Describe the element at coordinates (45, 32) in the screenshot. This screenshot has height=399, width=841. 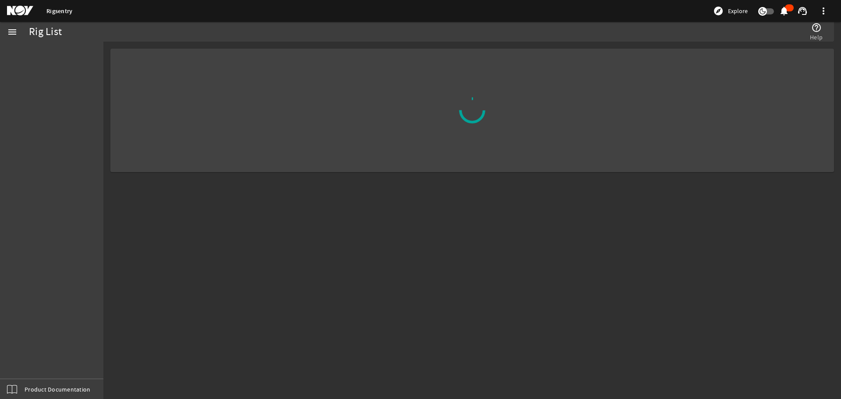
I see `div: Rig List` at that location.